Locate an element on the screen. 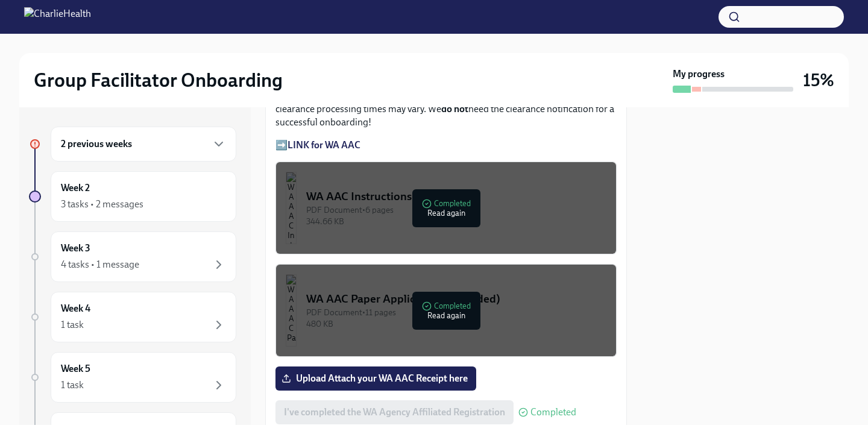 The image size is (868, 437). div: 4 tasks • 1 message is located at coordinates (100, 264).